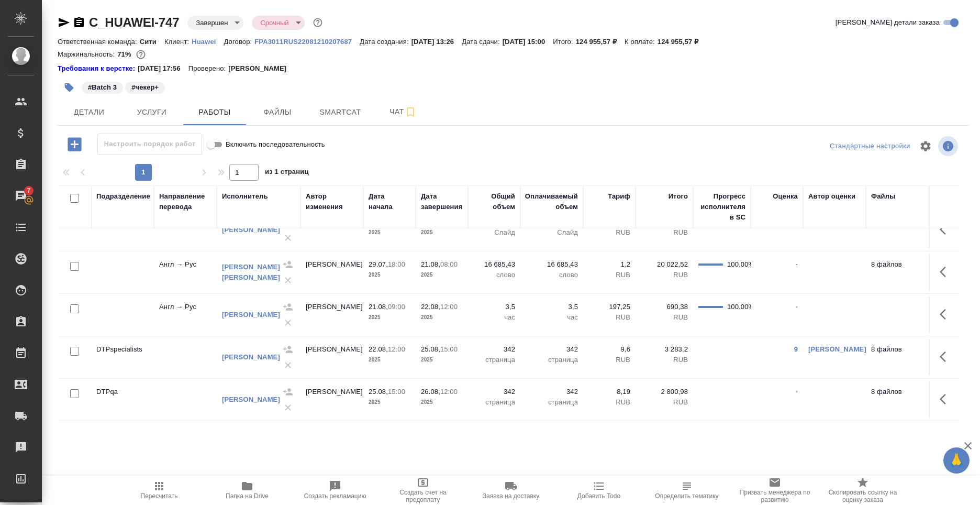  What do you see at coordinates (664, 307) in the screenshot?
I see `p: 690,38` at bounding box center [664, 307].